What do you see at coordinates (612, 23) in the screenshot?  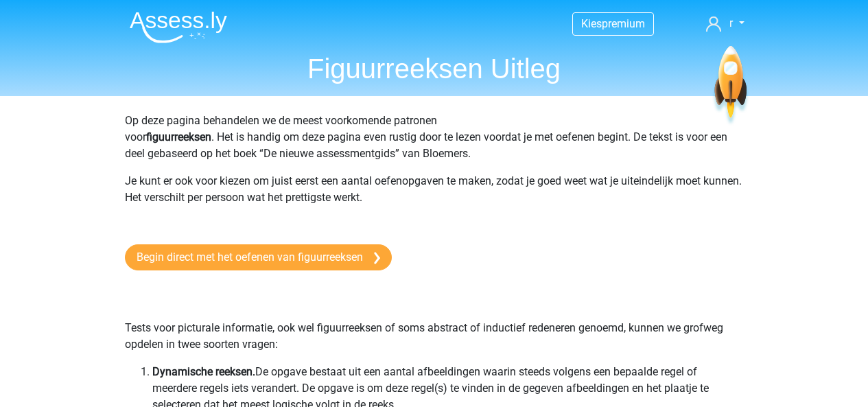 I see `a: Kiespremium` at bounding box center [612, 23].